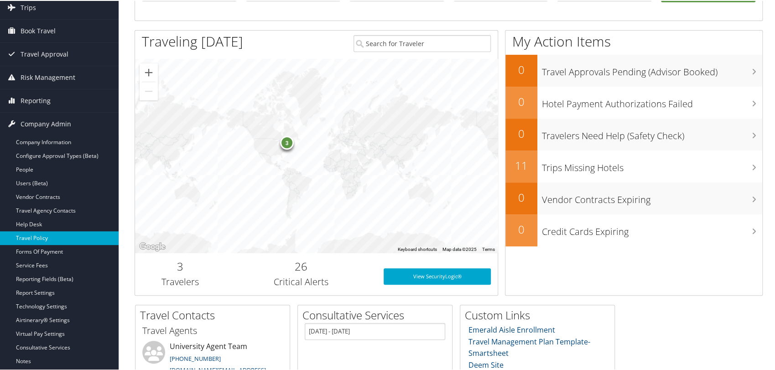  What do you see at coordinates (213, 330) in the screenshot?
I see `h3: Travel Agents` at bounding box center [213, 330].